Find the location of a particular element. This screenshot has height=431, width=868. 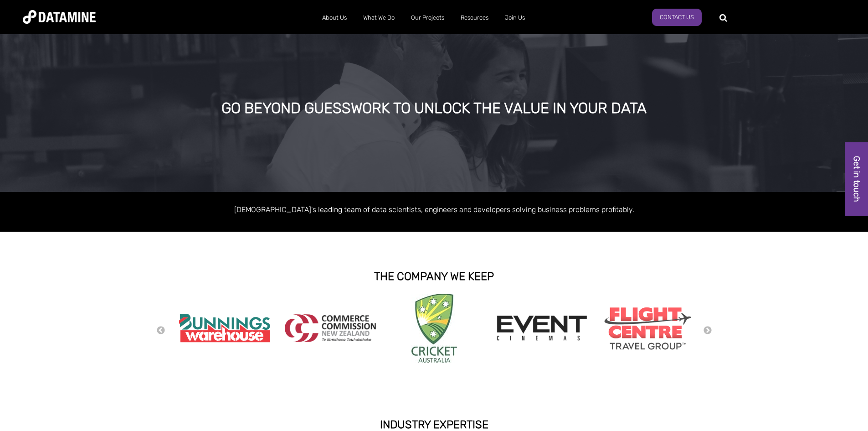

strong: INDUSTRY EXPERTISE is located at coordinates (434, 424).